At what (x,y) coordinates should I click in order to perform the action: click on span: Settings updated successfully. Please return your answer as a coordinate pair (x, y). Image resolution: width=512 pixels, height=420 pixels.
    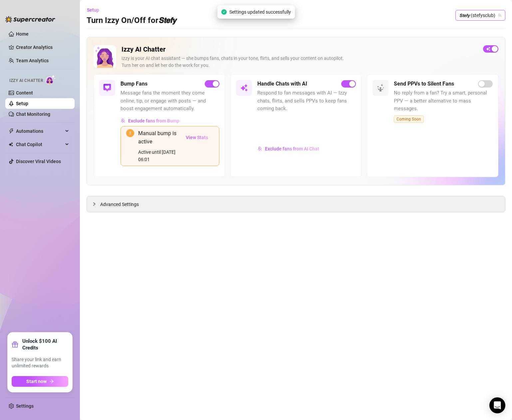
    Looking at the image, I should click on (260, 12).